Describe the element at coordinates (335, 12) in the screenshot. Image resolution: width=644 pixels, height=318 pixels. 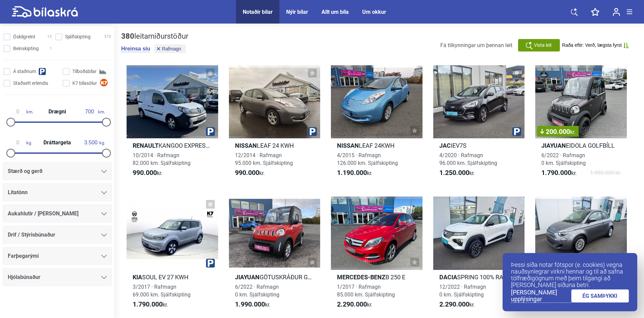
I see `a: Allt um bíla` at that location.